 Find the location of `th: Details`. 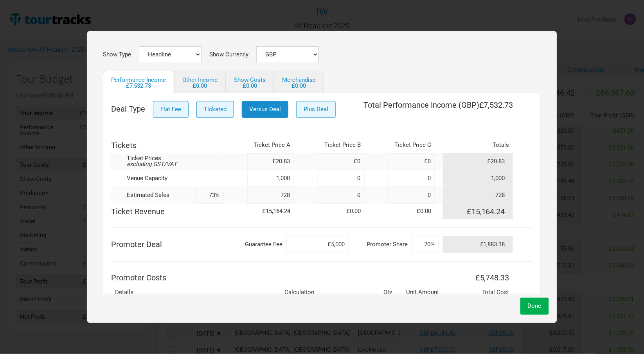

th: Details is located at coordinates (195, 292).